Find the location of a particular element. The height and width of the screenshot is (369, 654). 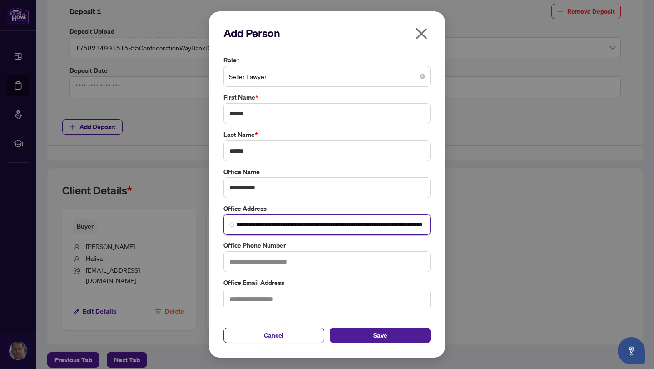

button: Cancel is located at coordinates (274, 335).